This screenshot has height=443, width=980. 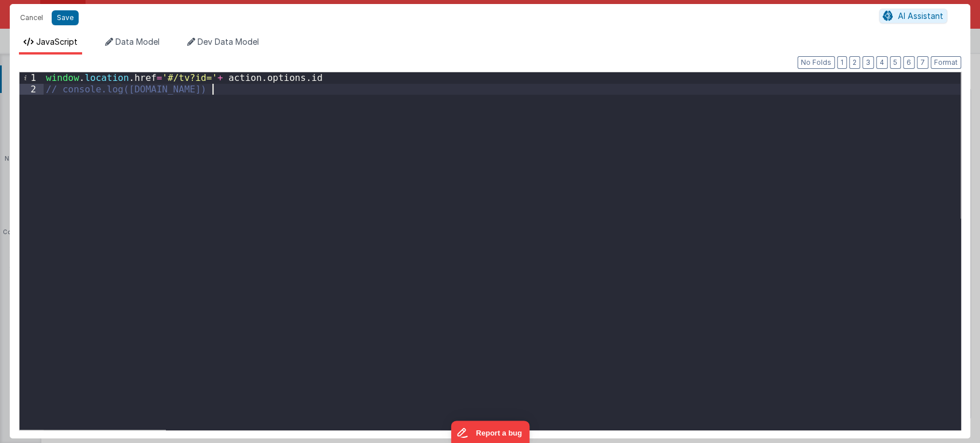 I want to click on span: Data Model, so click(x=137, y=41).